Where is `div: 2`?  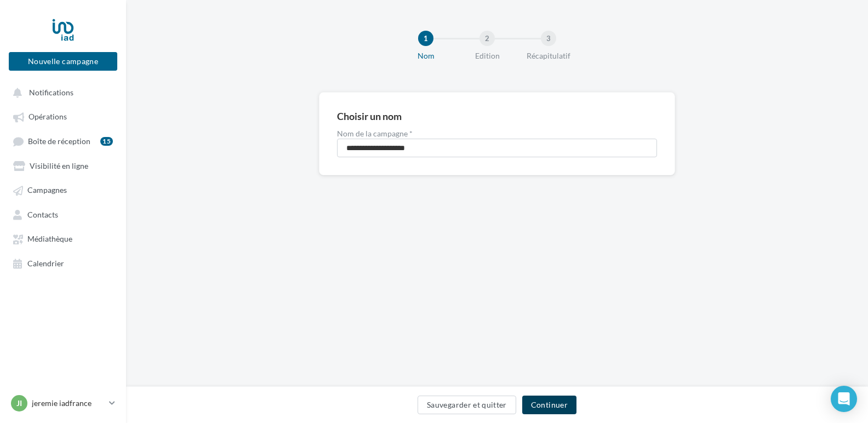
div: 2 is located at coordinates (487, 39).